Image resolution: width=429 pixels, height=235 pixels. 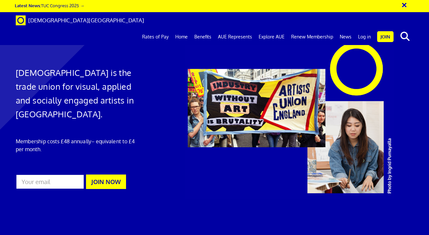 What do you see at coordinates (50, 5) in the screenshot?
I see `a: Latest News:TUC Congress 2025 →` at bounding box center [50, 5].